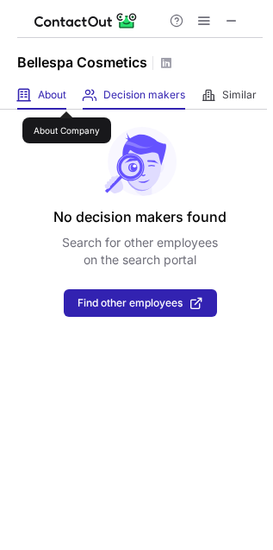 This screenshot has width=273, height=550. I want to click on p: Search for other employees on the search portal, so click(140, 251).